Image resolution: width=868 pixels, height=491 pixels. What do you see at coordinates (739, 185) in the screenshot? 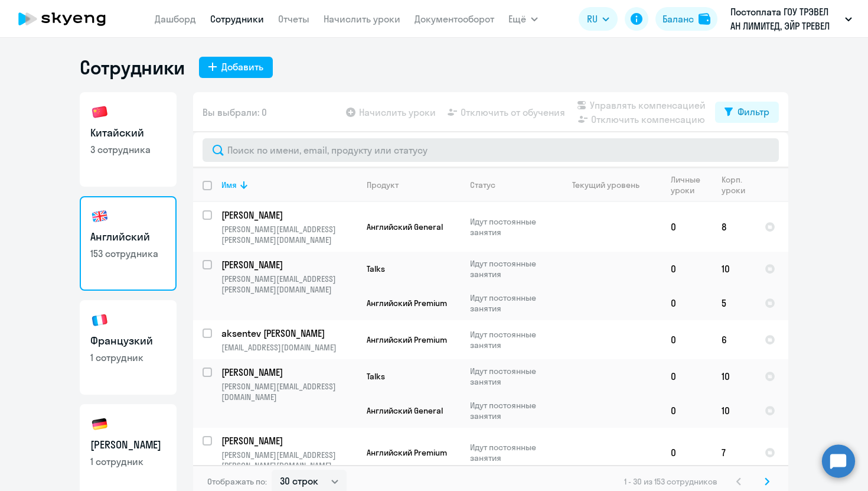
I see `div: Корп. уроки` at bounding box center [739, 185].